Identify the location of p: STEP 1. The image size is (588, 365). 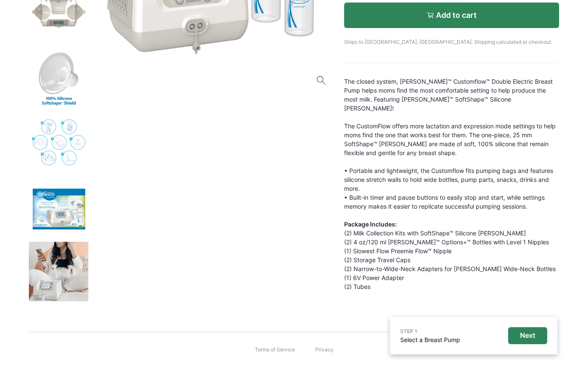
(430, 331).